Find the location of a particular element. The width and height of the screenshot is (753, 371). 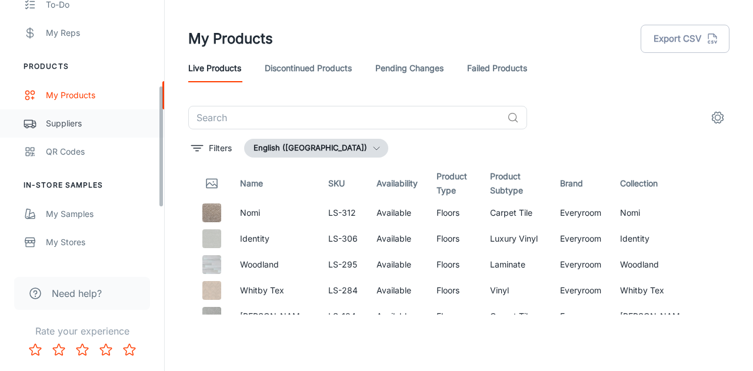

td: LS-184 is located at coordinates (343, 316).